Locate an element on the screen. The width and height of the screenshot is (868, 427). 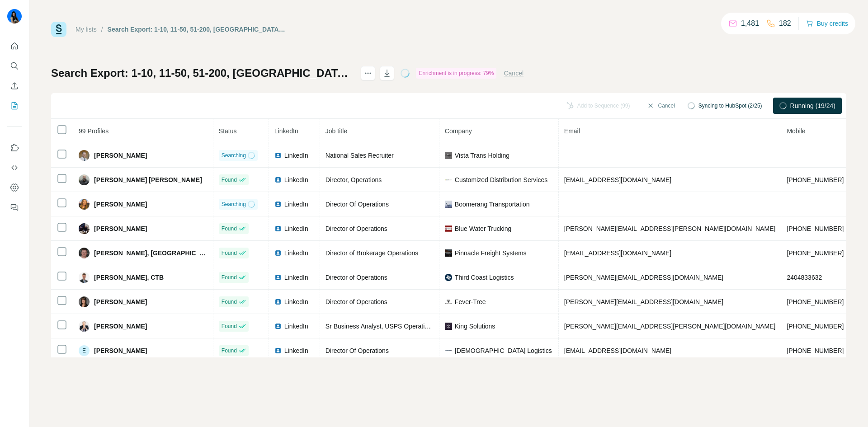
span: Blue Water Trucking is located at coordinates (484, 229).